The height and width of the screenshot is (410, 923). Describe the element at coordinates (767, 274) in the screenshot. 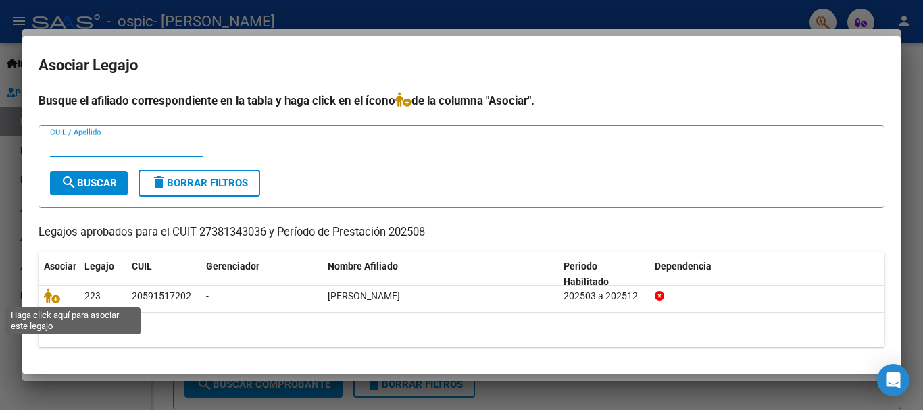

I see `datatable-header-cell: Dependencia` at that location.